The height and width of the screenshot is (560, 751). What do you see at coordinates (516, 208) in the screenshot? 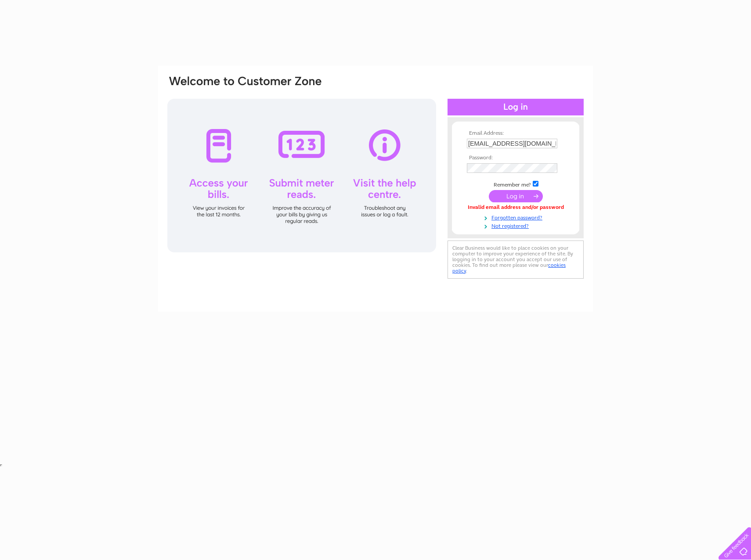
I see `div: Invalid email address and/or password` at bounding box center [516, 208].